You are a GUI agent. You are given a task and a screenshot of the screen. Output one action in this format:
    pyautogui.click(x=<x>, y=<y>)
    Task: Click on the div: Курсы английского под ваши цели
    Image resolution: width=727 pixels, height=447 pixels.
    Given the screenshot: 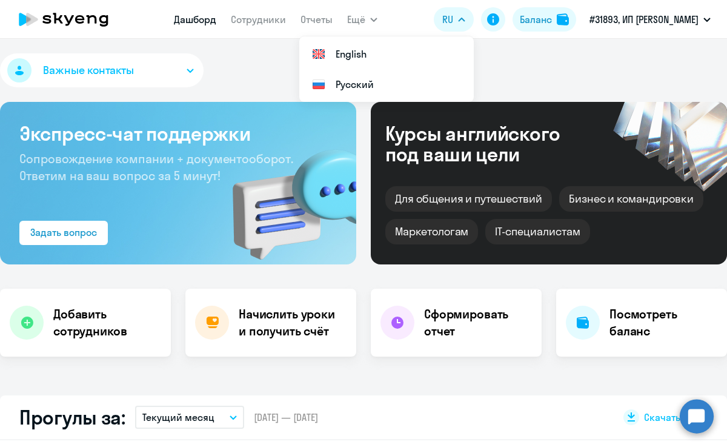 What is the action you would take?
    pyautogui.click(x=489, y=144)
    